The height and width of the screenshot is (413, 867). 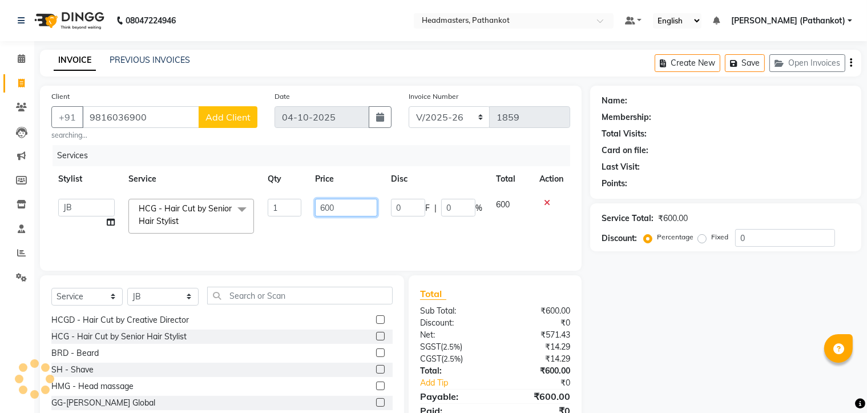 I want to click on div: Last Visit:, so click(x=621, y=167).